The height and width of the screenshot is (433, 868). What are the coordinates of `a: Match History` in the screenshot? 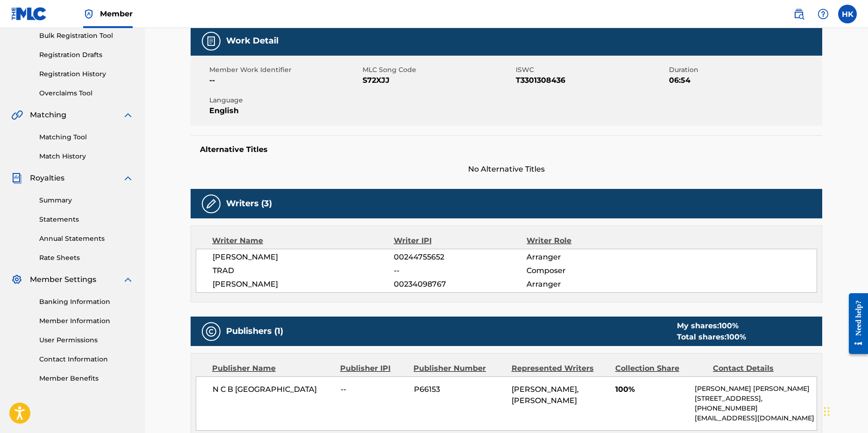 It's located at (87, 156).